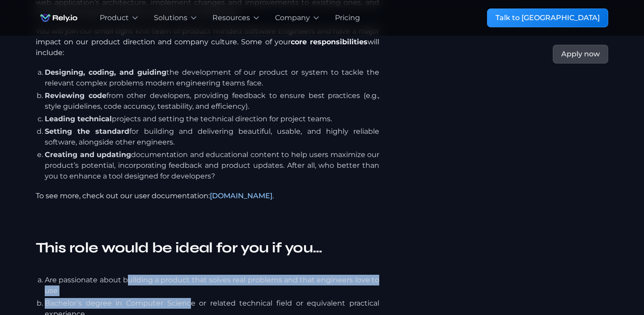  What do you see at coordinates (88, 154) in the screenshot?
I see `strong: Creating and updating` at bounding box center [88, 154].